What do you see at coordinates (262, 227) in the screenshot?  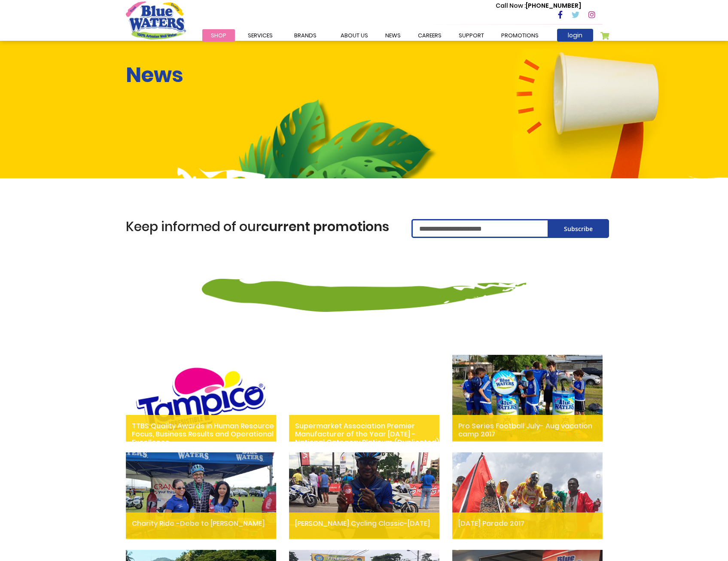 I see `h1: Keep informed of our` at bounding box center [262, 227].